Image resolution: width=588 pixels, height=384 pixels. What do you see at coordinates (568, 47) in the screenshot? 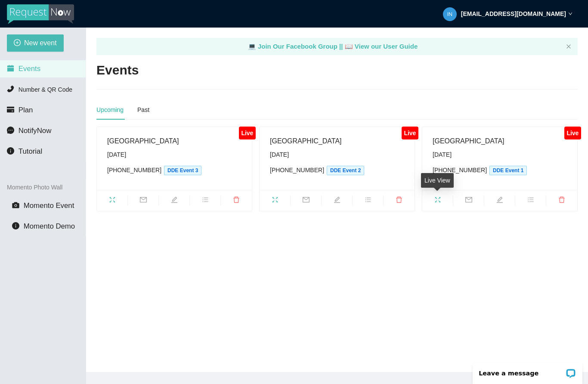
I see `span: close` at bounding box center [568, 47].